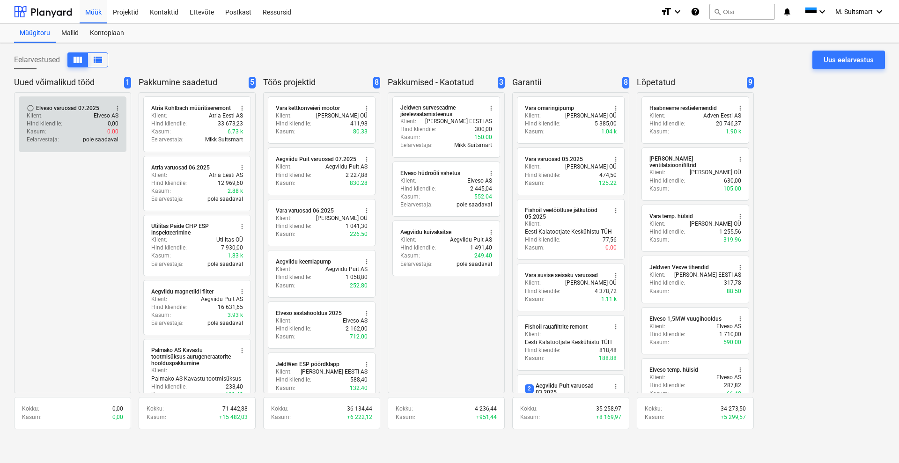 Image resolution: width=899 pixels, height=463 pixels. Describe the element at coordinates (854, 12) in the screenshot. I see `span: M. Suitsmart` at that location.